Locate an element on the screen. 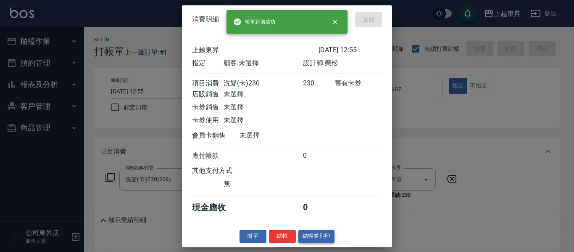 This screenshot has width=574, height=252. span: 帳單新增成功 is located at coordinates (254, 22).